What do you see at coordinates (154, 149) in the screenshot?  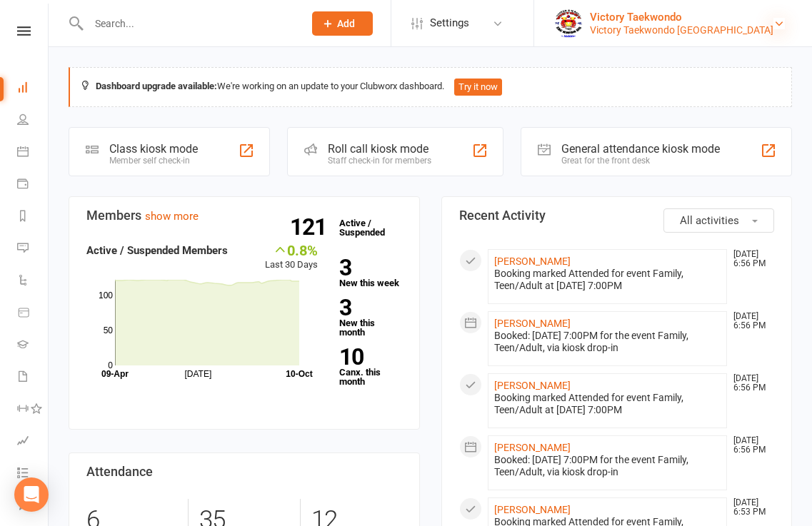 I see `div: Class kiosk mode` at bounding box center [154, 149].